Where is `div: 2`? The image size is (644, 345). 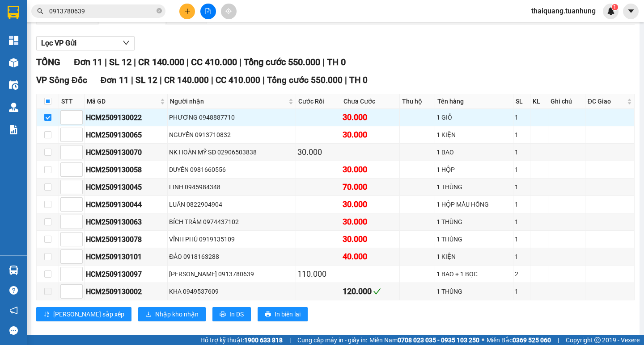 div: 2 is located at coordinates (521, 274).